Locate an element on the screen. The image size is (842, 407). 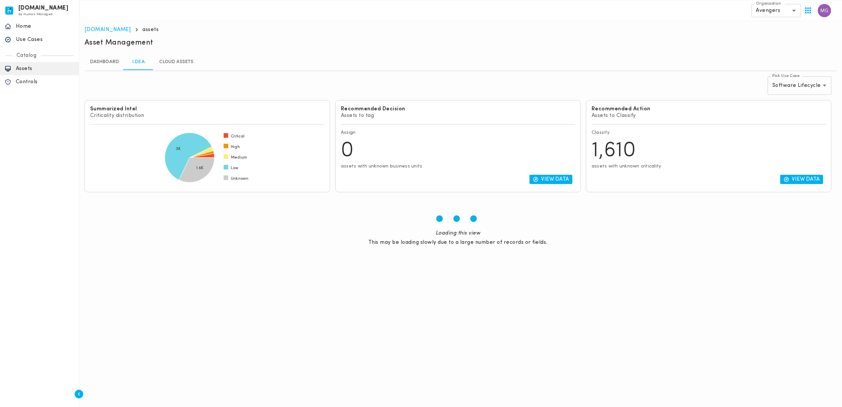
p: assets with unknown business units is located at coordinates (458, 166).